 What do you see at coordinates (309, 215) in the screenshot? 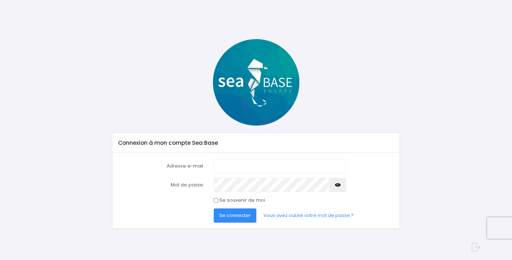
I see `a: Vous avez oublié votre mot de passe ?` at bounding box center [309, 215].